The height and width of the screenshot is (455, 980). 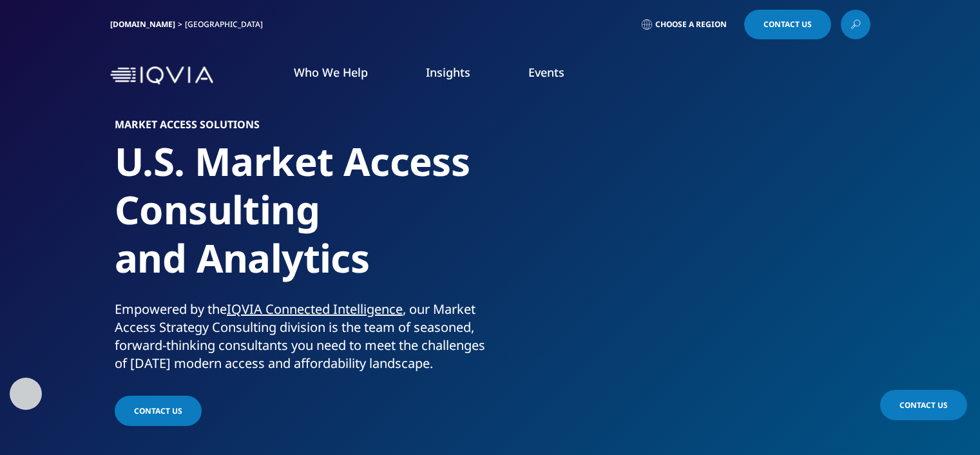 What do you see at coordinates (447, 73) in the screenshot?
I see `a: Insights` at bounding box center [447, 73].